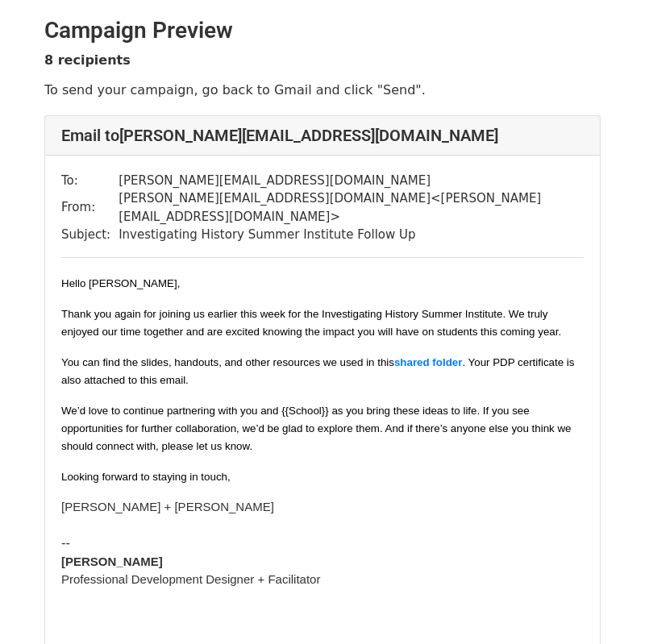 The height and width of the screenshot is (644, 645). I want to click on span: You can find the slides, handouts, and other resources we used in this . Your PDP certificate is ..., so click(319, 371).